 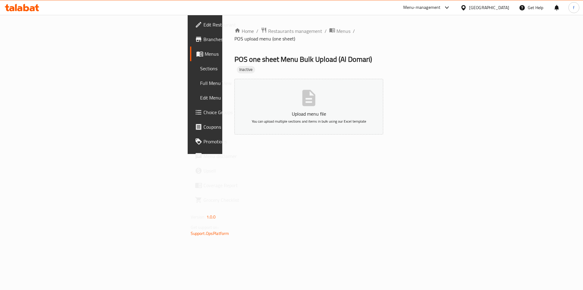 I want to click on span: POS one sheet Menu Bulk Upload ( Al Domari ), so click(x=303, y=59).